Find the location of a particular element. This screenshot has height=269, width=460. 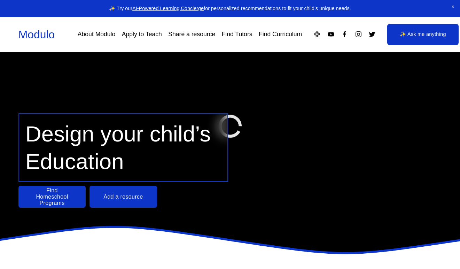

span: Design your child’s Education is located at coordinates (121, 147).